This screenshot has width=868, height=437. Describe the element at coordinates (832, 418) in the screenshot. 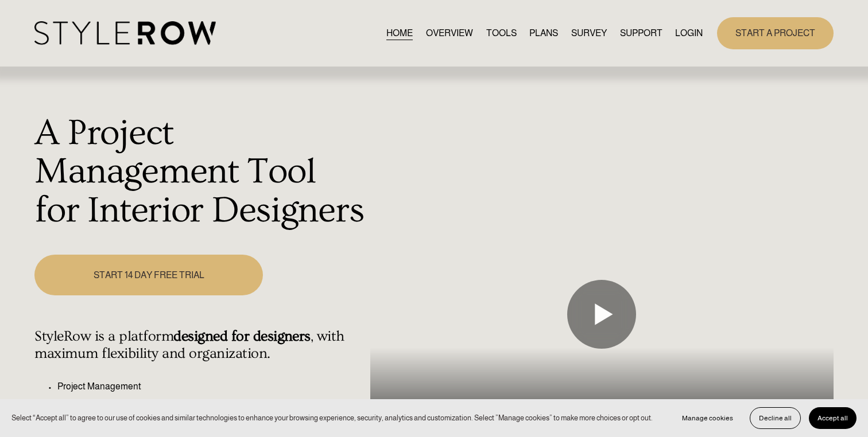

I see `button: Accept all` at that location.